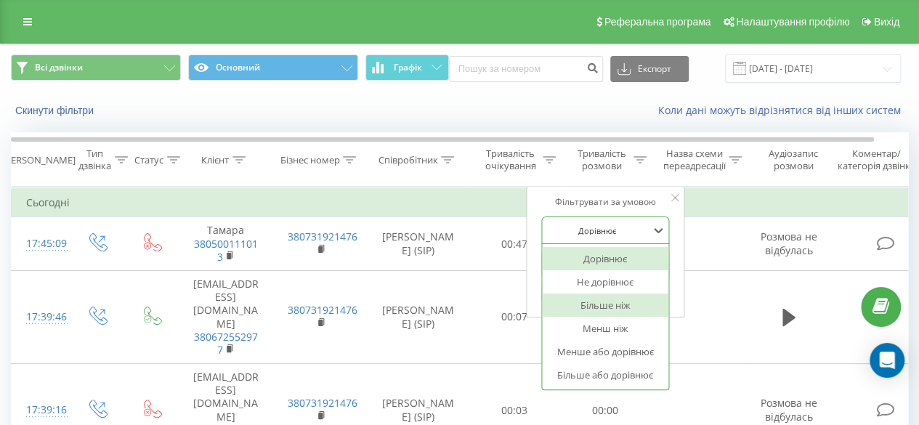 This screenshot has width=919, height=425. Describe the element at coordinates (273, 68) in the screenshot. I see `button: Основний` at that location.